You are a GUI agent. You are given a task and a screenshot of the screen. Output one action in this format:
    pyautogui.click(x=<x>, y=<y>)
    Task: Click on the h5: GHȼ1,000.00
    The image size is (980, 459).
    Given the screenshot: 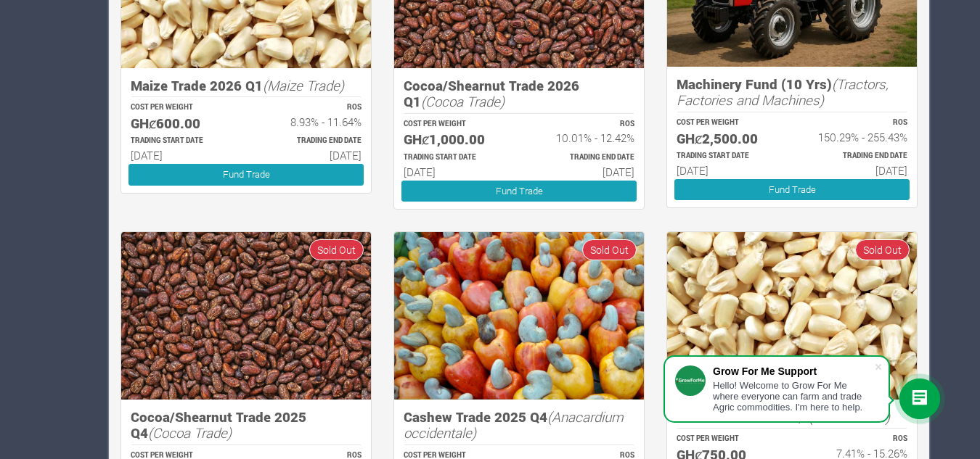 What is the action you would take?
    pyautogui.click(x=455, y=140)
    